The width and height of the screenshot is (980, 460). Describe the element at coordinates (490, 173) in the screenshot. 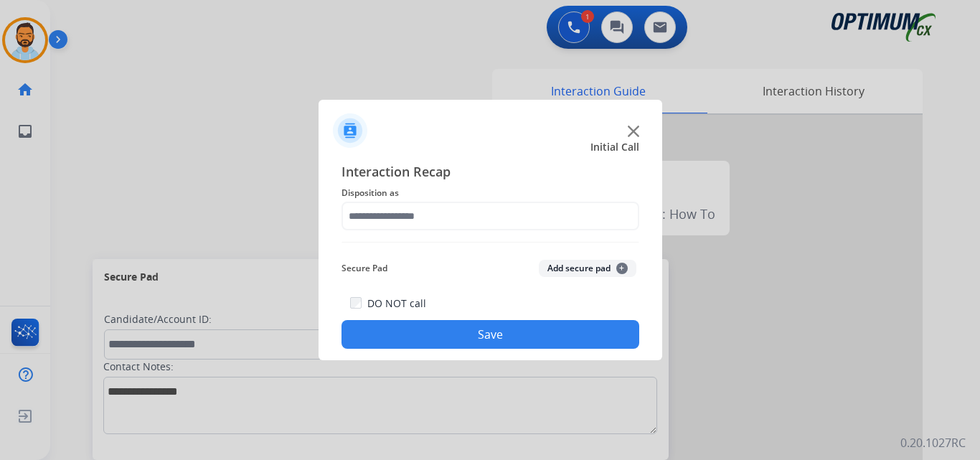

I see `span: Interaction Recap` at that location.